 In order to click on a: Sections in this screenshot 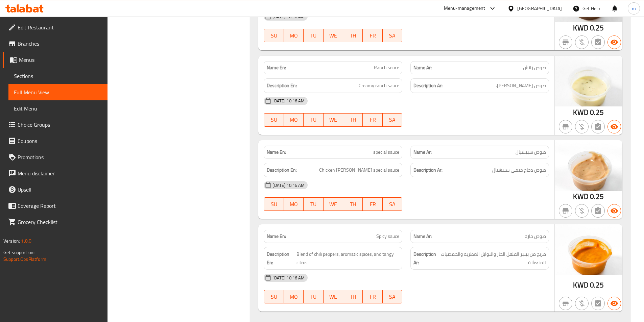, I will do `click(58, 76)`.